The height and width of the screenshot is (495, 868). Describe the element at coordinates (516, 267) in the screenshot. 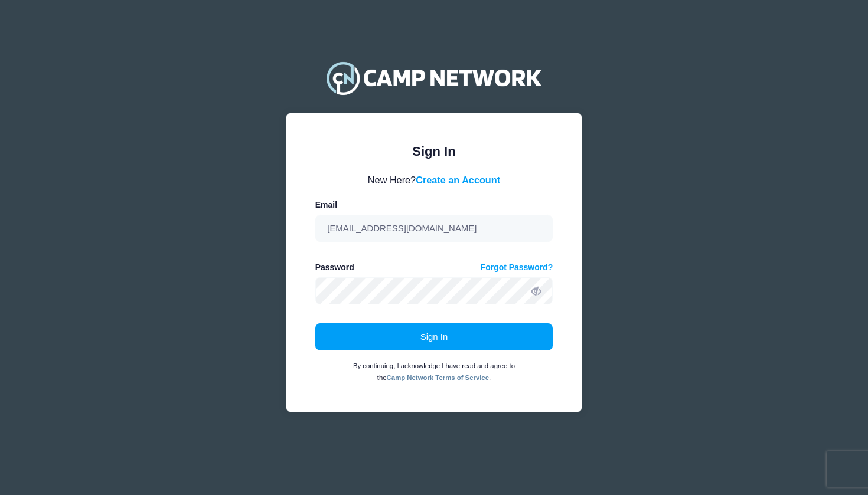

I see `a: Forgot Password?` at that location.